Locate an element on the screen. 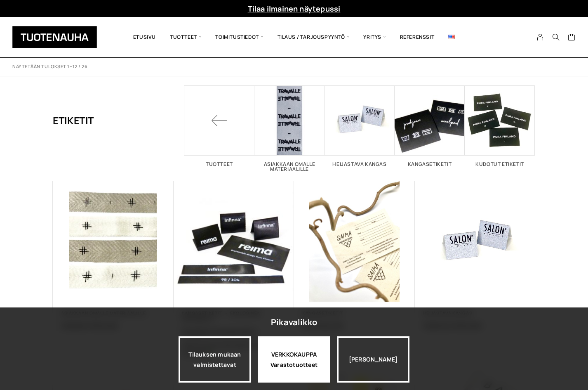 Image resolution: width=588 pixels, height=390 pixels. span: Tuotteet is located at coordinates (186, 37).